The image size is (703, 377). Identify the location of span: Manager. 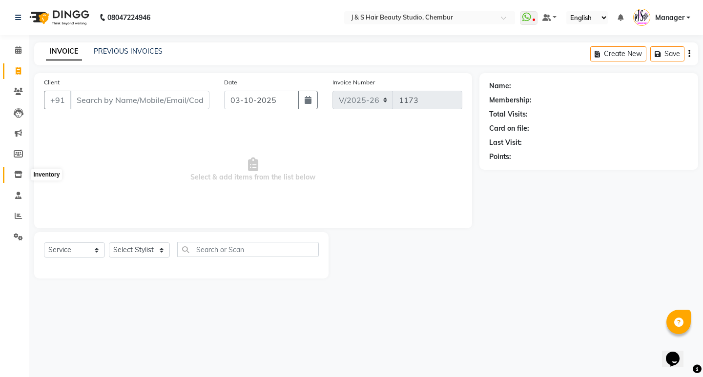
(670, 18).